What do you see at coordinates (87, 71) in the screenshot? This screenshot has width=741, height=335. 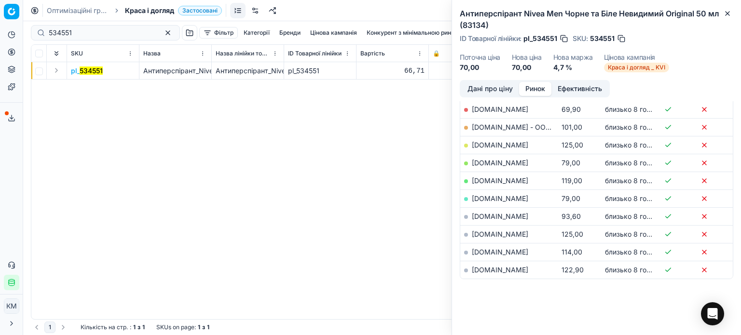 I see `span: pl_` at bounding box center [87, 71].